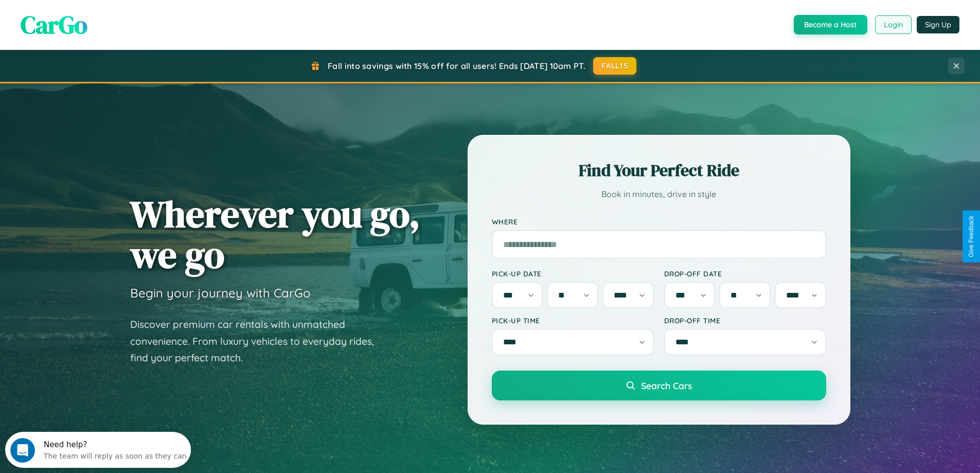  I want to click on h2: Find Your Perfect Ride, so click(659, 170).